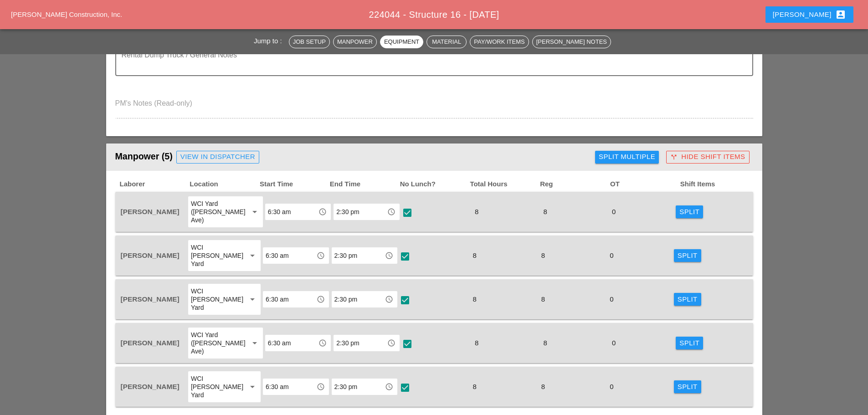  I want to click on a: View in Dispatcher, so click(217, 157).